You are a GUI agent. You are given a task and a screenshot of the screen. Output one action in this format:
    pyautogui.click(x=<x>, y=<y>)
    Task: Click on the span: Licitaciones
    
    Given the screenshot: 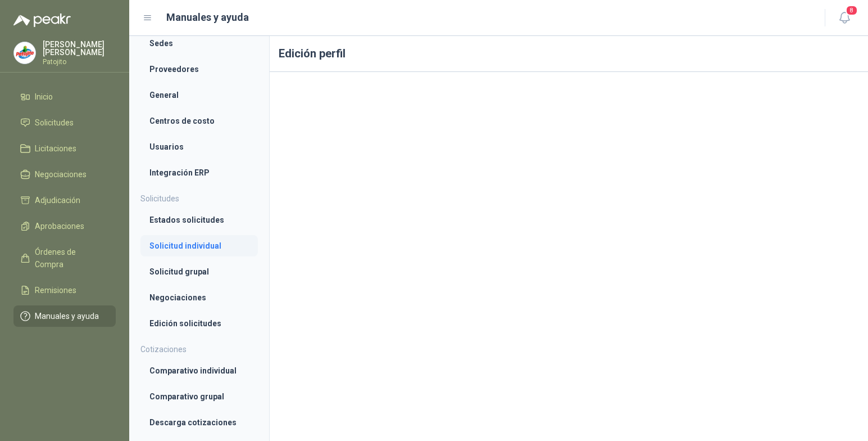 What is the action you would take?
    pyautogui.click(x=56, y=148)
    